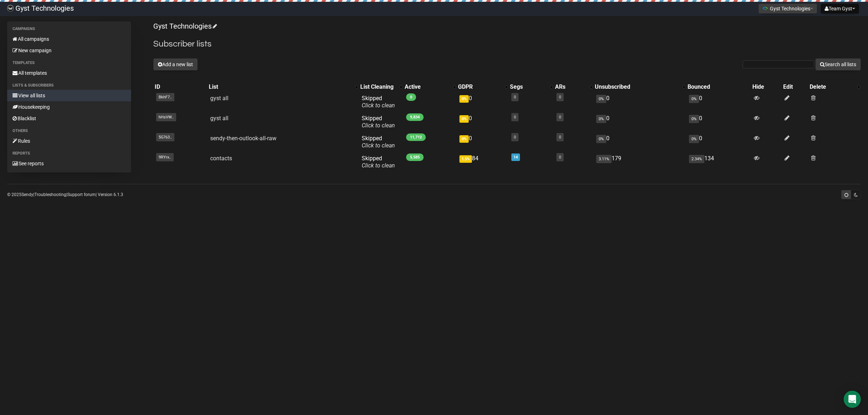  Describe the element at coordinates (69, 63) in the screenshot. I see `li: Templates` at that location.